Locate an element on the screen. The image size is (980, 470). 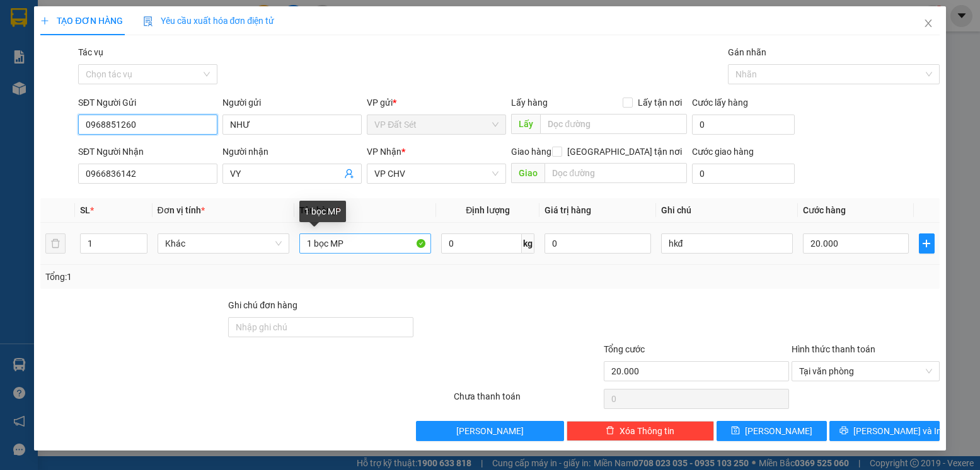
button: delete is located at coordinates (56, 244).